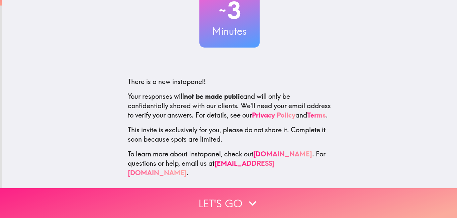  What do you see at coordinates (230, 163) in the screenshot?
I see `p: To learn more about Instapanel, check out . For questions or help, email us at .` at bounding box center [230, 163].